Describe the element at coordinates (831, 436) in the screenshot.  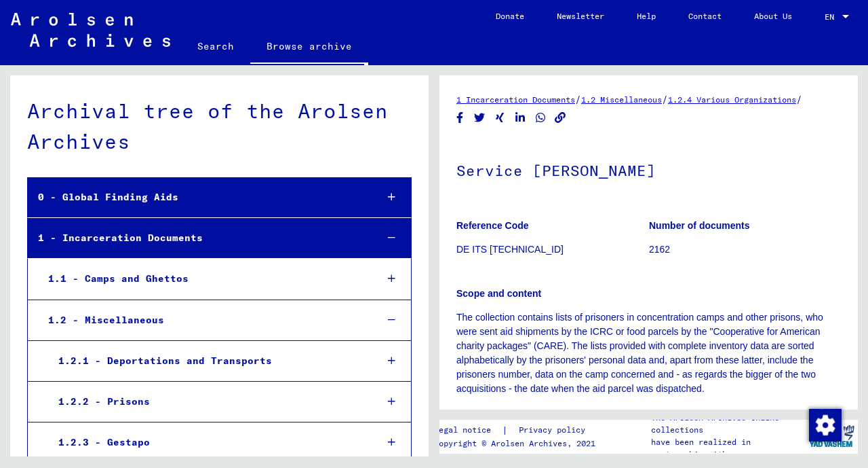
I see `img: yv_logo.png` at that location.